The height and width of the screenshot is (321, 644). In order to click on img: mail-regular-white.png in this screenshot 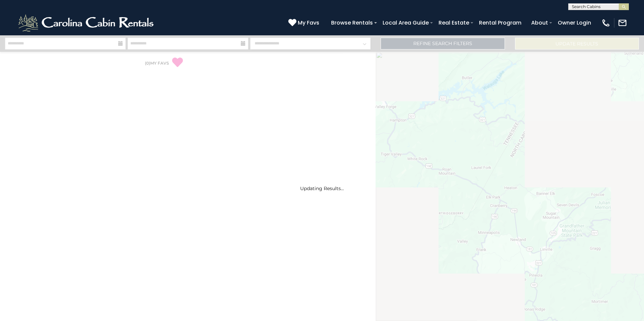, I will do `click(623, 23)`.